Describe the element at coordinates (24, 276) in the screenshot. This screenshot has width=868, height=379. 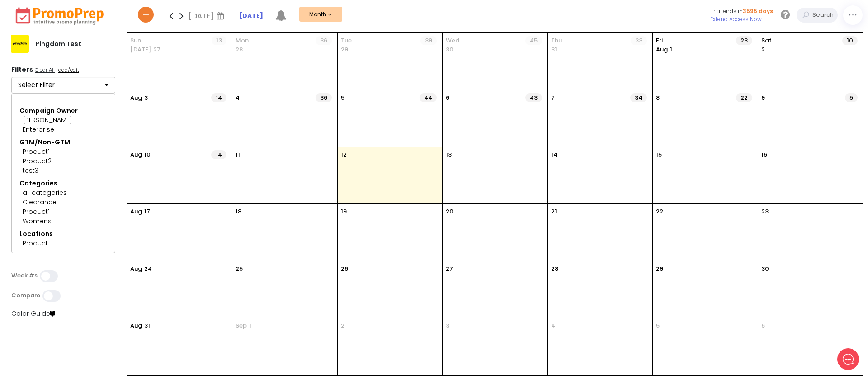
I see `label: Week #s` at that location.